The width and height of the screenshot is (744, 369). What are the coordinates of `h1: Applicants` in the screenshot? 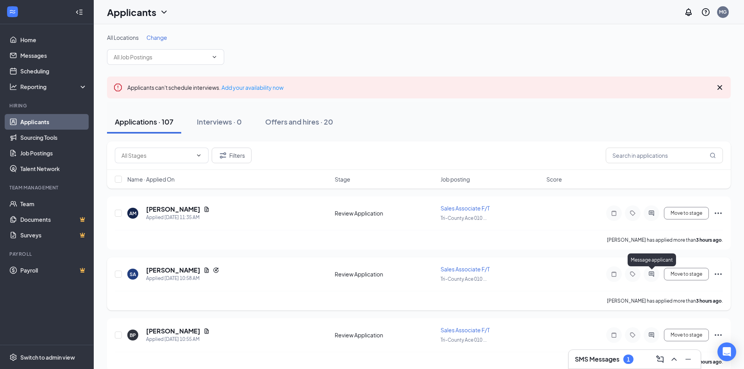 It's located at (132, 12).